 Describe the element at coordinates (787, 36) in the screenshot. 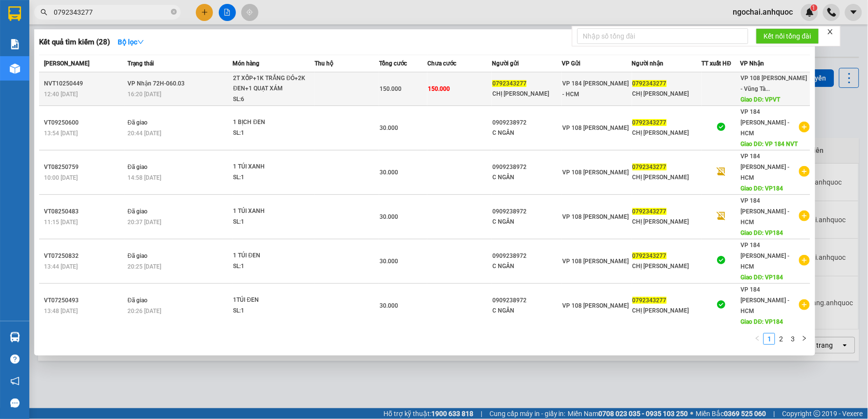

I see `span: Kết nối tổng đài` at that location.